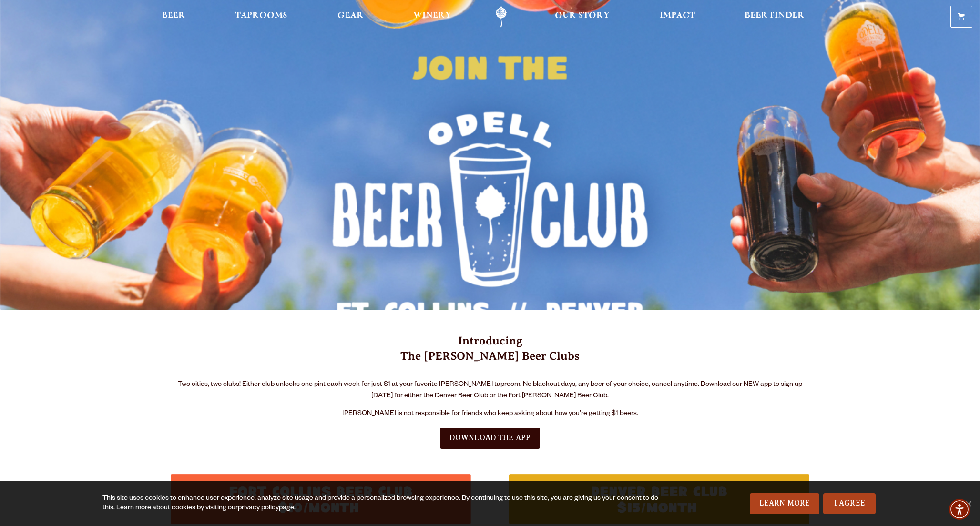  I want to click on a: Taprooms, so click(261, 17).